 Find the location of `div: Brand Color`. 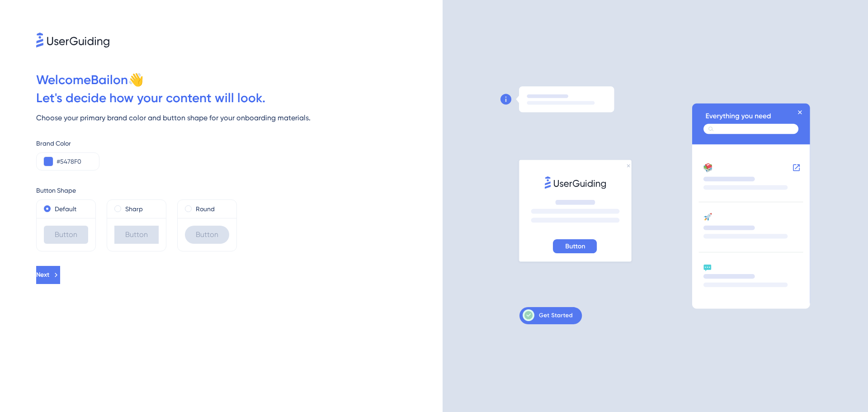

div: Brand Color is located at coordinates (239, 144).